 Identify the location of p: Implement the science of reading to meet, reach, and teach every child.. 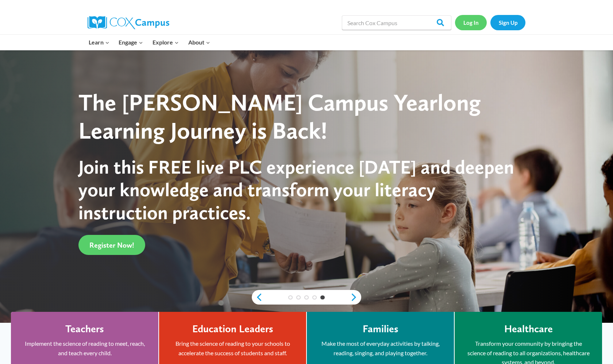
(85, 348).